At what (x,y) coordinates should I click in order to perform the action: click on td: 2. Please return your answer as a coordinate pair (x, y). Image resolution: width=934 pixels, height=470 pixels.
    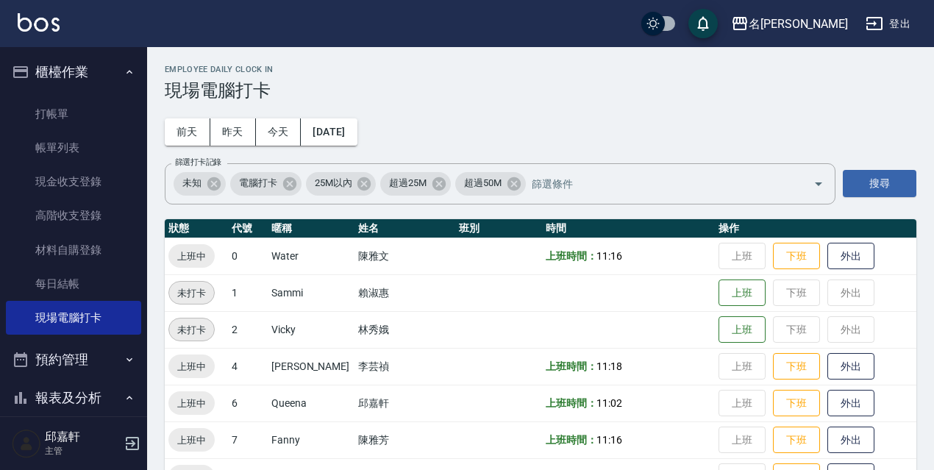
    Looking at the image, I should click on (248, 330).